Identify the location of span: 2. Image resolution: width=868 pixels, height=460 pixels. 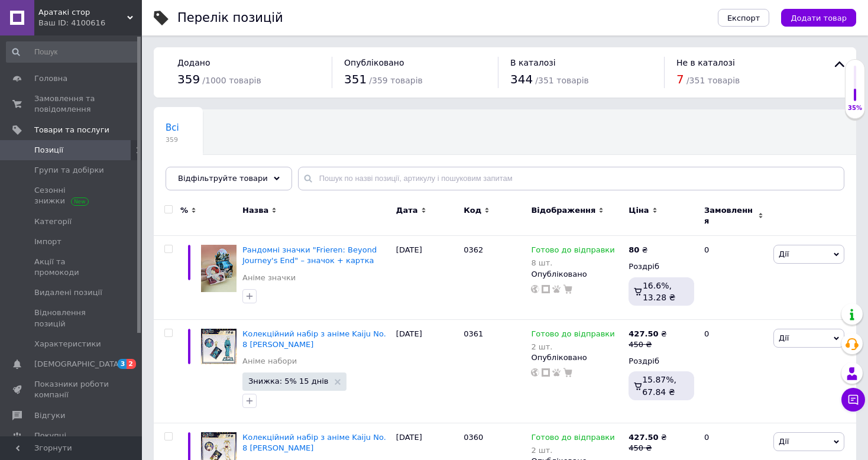
(132, 364).